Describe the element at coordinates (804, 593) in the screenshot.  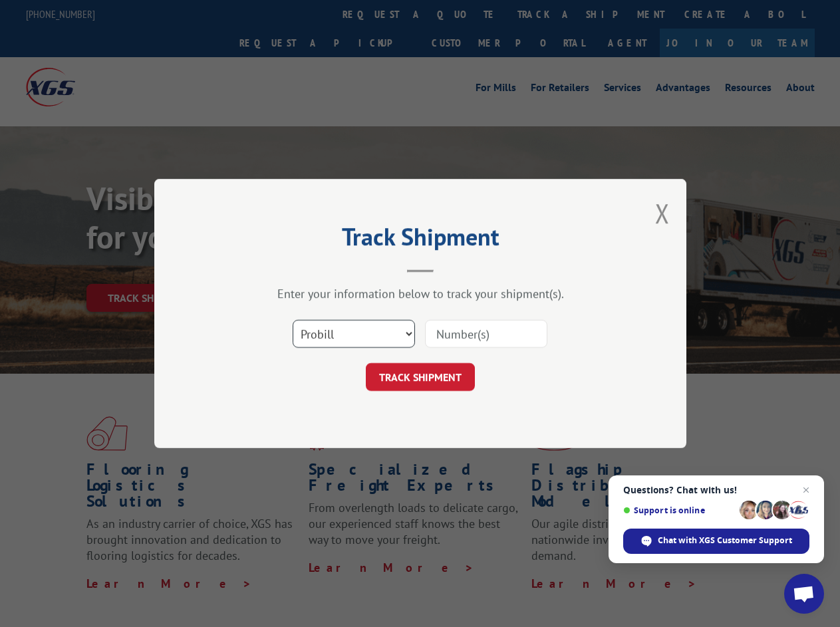
I see `div: Open chat` at that location.